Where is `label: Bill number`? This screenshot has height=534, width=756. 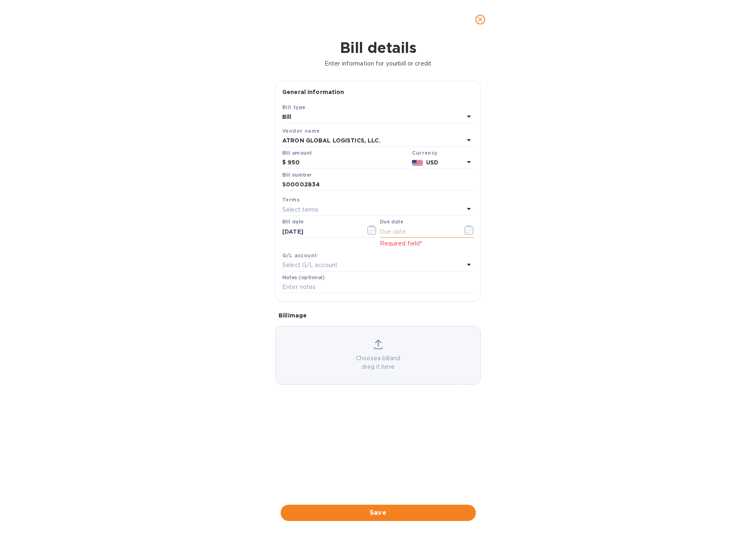
label: Bill number is located at coordinates (297, 175).